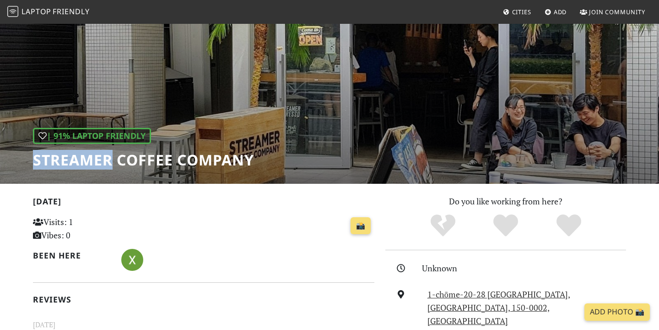 The image size is (659, 330). Describe the element at coordinates (612, 12) in the screenshot. I see `a: Join Community` at that location.